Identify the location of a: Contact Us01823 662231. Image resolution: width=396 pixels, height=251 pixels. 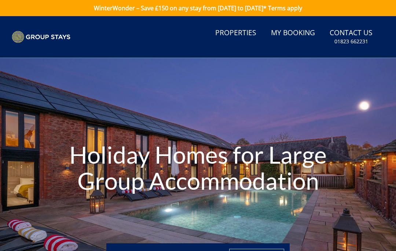
(351, 37).